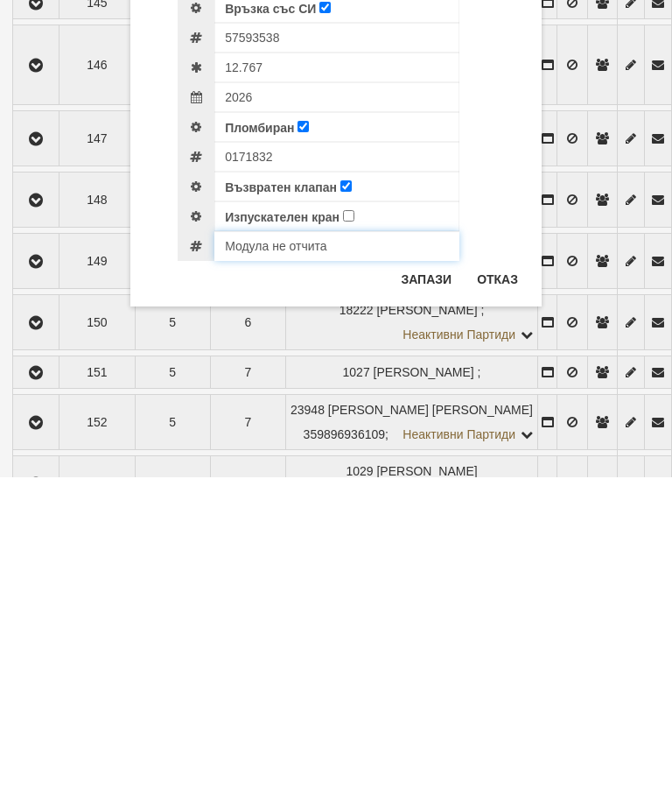 The width and height of the screenshot is (672, 796). Describe the element at coordinates (346, 504) in the screenshot. I see `input: Възвратен клапан` at that location.